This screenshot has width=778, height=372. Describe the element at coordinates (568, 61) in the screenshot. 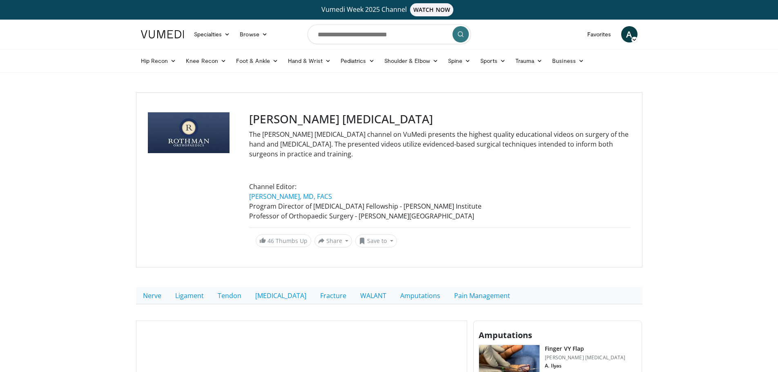

I see `a: Business` at that location.